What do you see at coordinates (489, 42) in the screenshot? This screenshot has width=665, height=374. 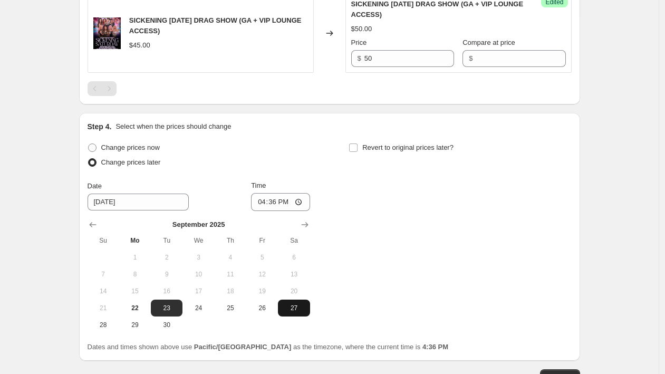 I see `span: Compare at price` at bounding box center [489, 42].